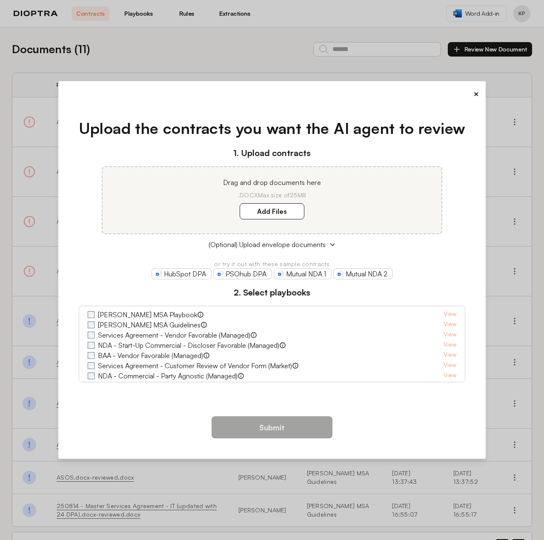 The width and height of the screenshot is (544, 540). What do you see at coordinates (272, 264) in the screenshot?
I see `p: or try it out with these sample contracts` at bounding box center [272, 264].